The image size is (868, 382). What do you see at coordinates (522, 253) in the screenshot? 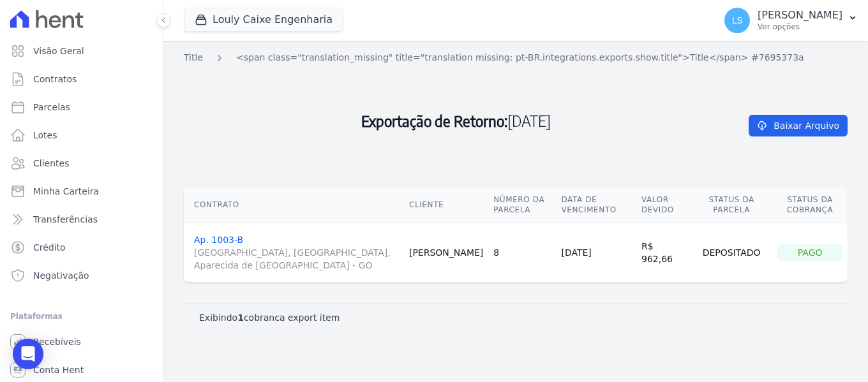
I see `td: 8` at bounding box center [522, 253].